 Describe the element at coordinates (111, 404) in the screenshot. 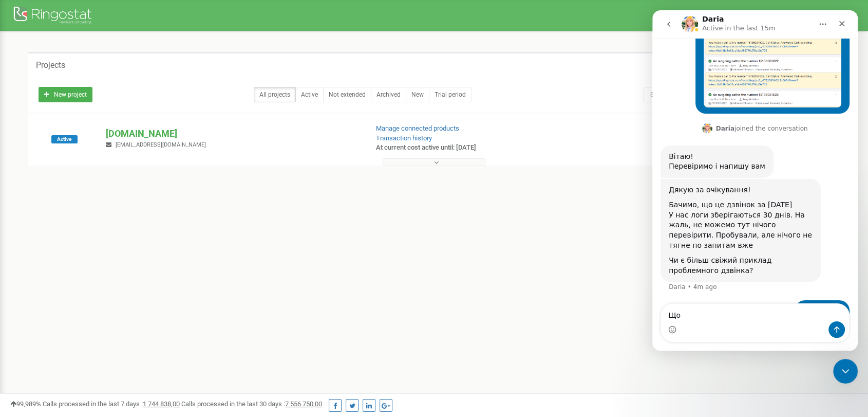

I see `span: Calls processed in the last 7 days :` at that location.